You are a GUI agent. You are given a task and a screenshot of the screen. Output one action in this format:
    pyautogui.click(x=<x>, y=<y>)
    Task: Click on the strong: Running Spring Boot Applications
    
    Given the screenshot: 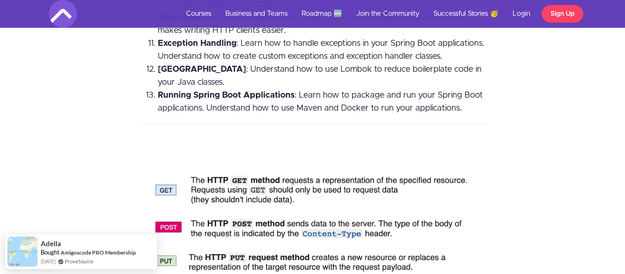 What is the action you would take?
    pyautogui.click(x=226, y=95)
    